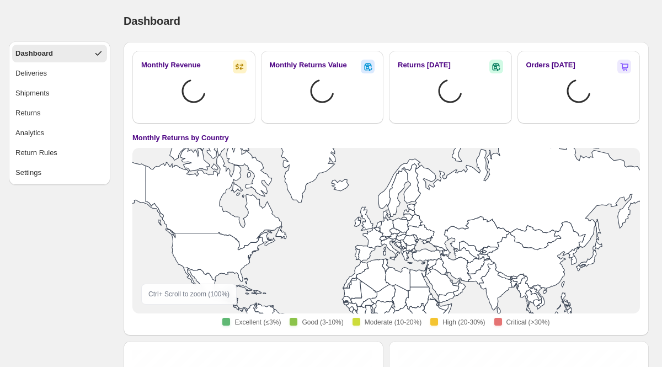 Image resolution: width=662 pixels, height=367 pixels. I want to click on button: Return Rules, so click(60, 153).